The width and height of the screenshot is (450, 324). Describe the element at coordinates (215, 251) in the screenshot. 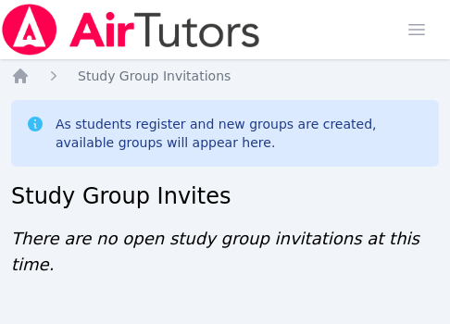

I see `span: There are no open study group invitations at this time.` at that location.